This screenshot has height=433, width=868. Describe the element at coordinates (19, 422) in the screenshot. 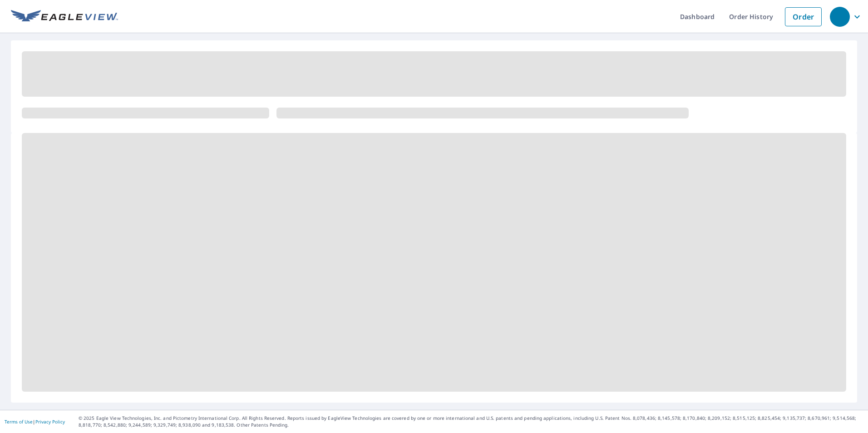

I see `a: Terms of Use` at that location.